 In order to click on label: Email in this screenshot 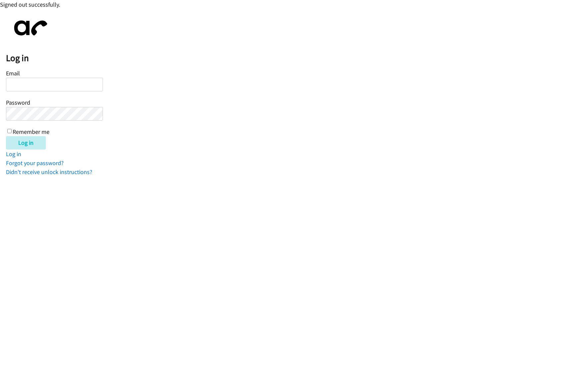, I will do `click(13, 73)`.